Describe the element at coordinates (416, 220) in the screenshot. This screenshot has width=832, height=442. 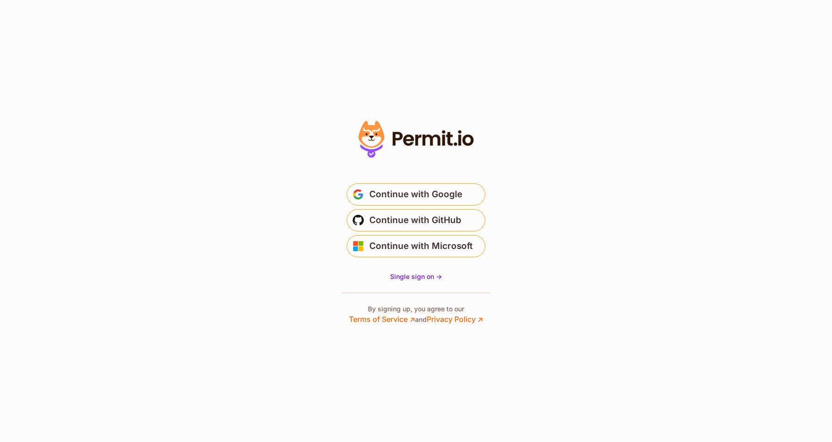
I see `button: Continue with GitHub` at that location.